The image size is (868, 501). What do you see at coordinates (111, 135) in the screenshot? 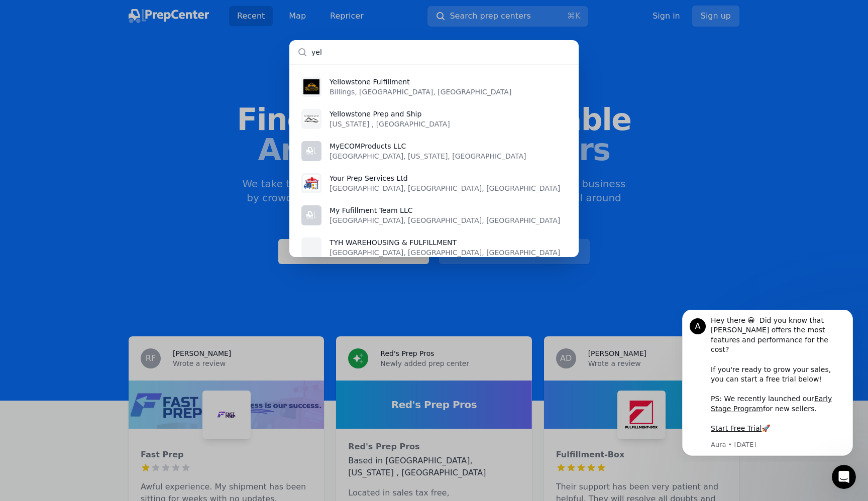
I see `p: Message from Aura, sent 1w ago` at bounding box center [111, 135].